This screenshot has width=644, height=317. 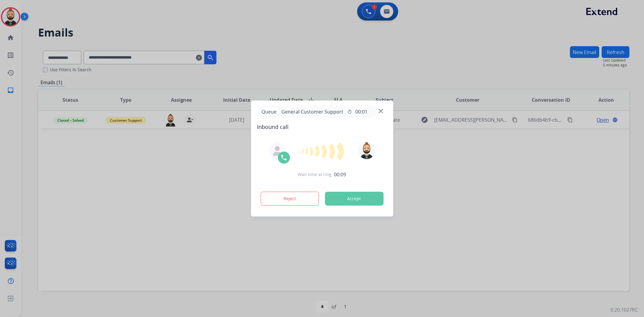 What do you see at coordinates (362, 112) in the screenshot?
I see `span: 00:01` at bounding box center [362, 112].